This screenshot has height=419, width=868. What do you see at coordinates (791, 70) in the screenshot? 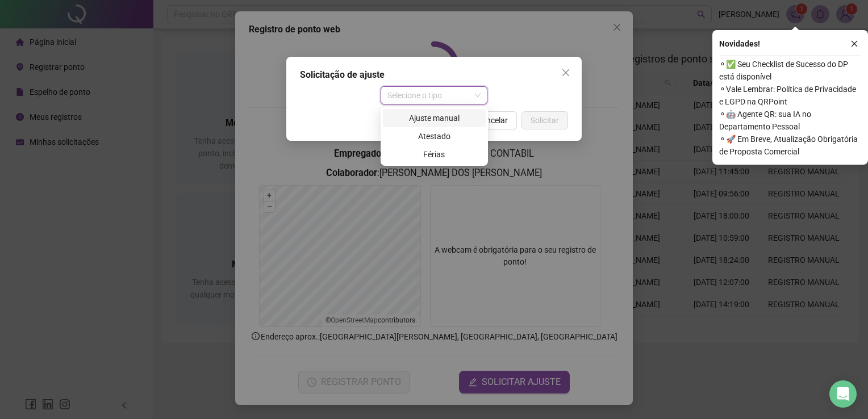
I see `span: ⚬ ✅ Seu Checklist de Sucesso do DP está disponível` at bounding box center [791, 70].